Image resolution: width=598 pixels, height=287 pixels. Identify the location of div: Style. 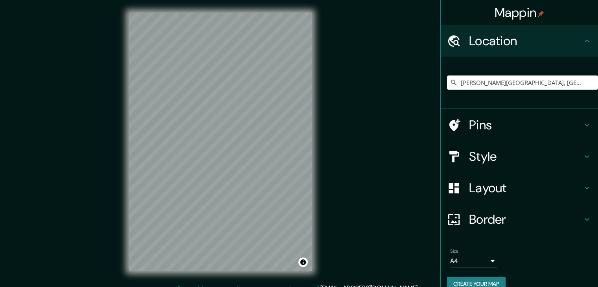
(519, 156).